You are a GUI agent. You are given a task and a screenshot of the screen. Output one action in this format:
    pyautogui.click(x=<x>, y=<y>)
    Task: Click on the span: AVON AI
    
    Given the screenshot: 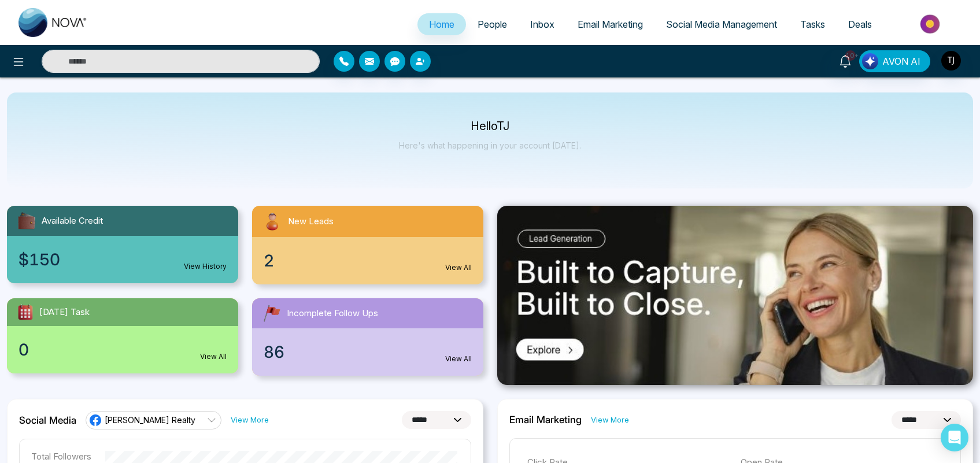 What is the action you would take?
    pyautogui.click(x=901, y=61)
    